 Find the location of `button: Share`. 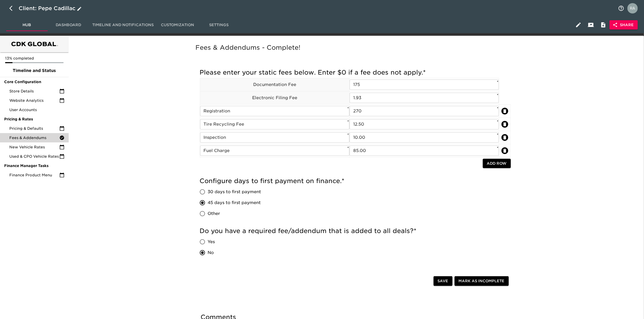

button: Share is located at coordinates (624, 25).